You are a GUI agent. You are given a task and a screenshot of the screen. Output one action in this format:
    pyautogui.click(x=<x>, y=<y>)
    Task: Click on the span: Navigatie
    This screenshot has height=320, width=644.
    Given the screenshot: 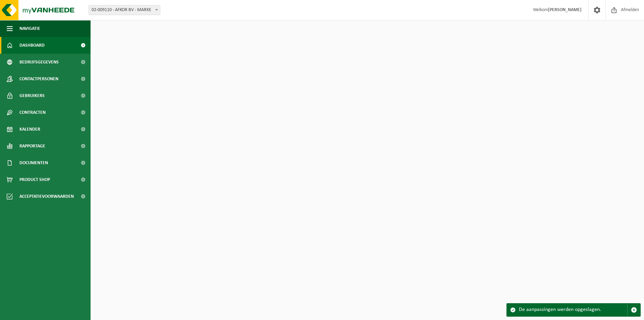 What is the action you would take?
    pyautogui.click(x=30, y=28)
    